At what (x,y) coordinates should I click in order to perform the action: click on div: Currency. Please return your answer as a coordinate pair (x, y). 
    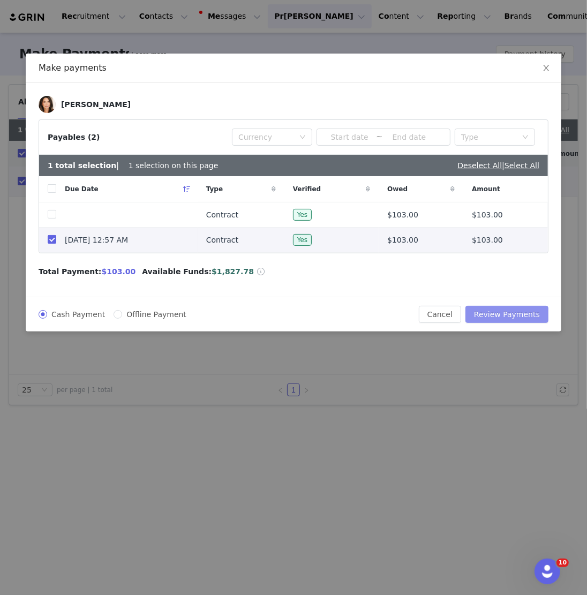
    Looking at the image, I should click on (266, 137).